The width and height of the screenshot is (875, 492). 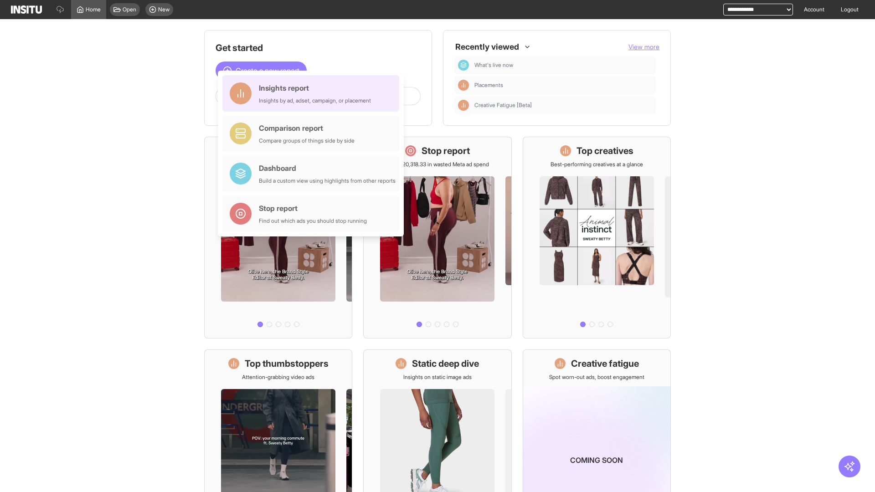 What do you see at coordinates (307, 141) in the screenshot?
I see `div: Compare groups of things side by side` at bounding box center [307, 141].